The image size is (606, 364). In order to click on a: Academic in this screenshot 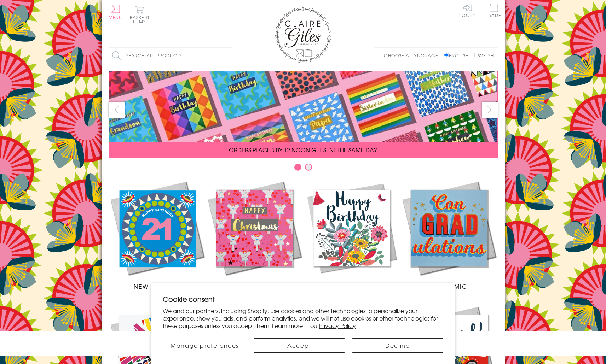, I will do `click(449, 235)`.